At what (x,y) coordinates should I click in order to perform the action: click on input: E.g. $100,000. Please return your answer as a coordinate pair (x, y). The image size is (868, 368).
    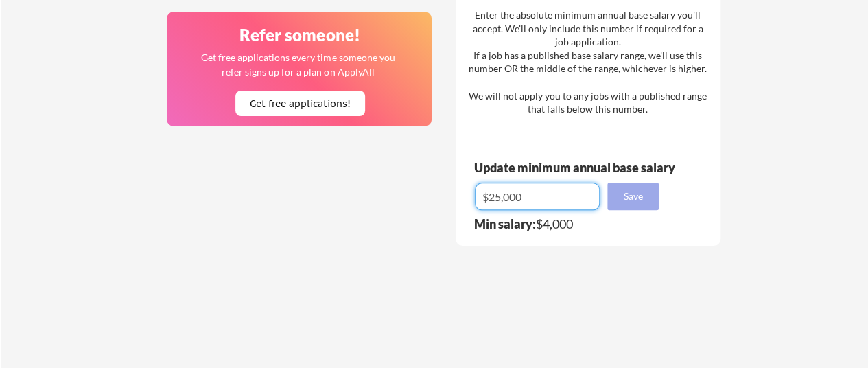
    Looking at the image, I should click on (537, 196).